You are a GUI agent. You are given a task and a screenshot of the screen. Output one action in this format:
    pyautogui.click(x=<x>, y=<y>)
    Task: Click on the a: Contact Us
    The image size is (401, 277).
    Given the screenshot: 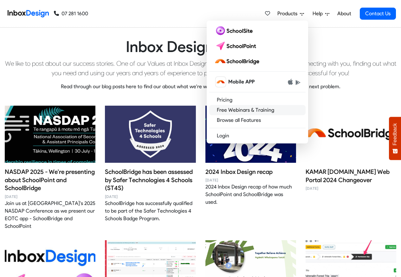 What is the action you would take?
    pyautogui.click(x=378, y=14)
    